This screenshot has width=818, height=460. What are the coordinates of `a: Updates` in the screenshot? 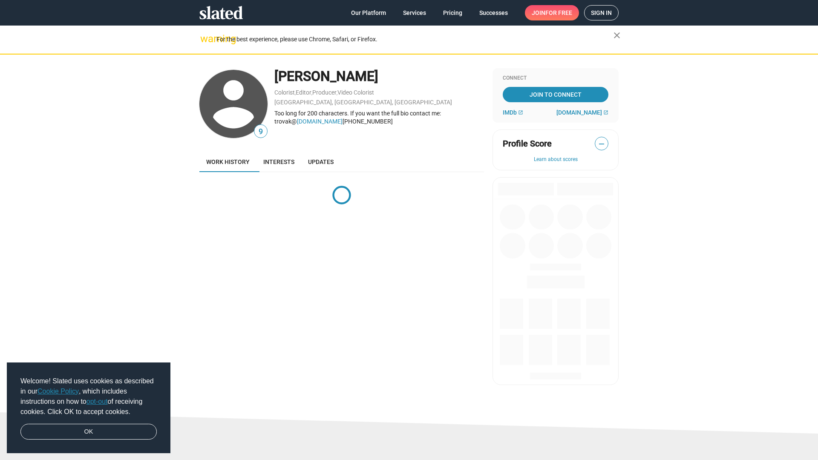 It's located at (321, 162).